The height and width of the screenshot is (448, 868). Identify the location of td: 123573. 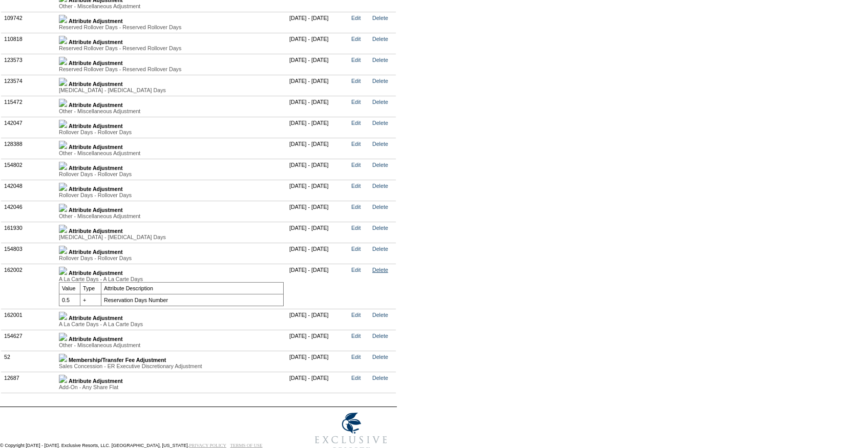
(29, 64).